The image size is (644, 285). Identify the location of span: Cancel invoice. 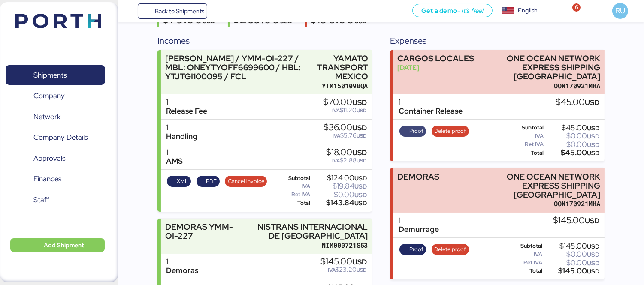
(246, 181).